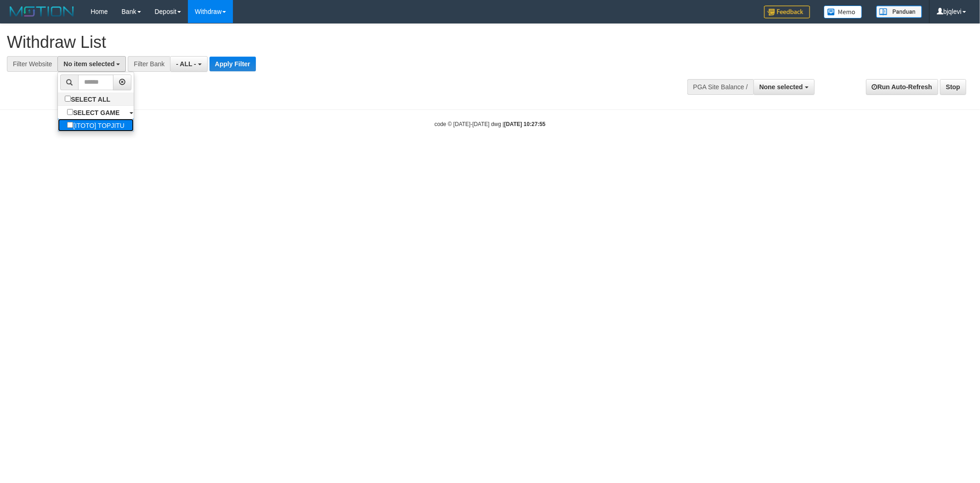 This screenshot has width=980, height=483. What do you see at coordinates (67, 98) in the screenshot?
I see `input: SELECT ALL` at bounding box center [67, 98].